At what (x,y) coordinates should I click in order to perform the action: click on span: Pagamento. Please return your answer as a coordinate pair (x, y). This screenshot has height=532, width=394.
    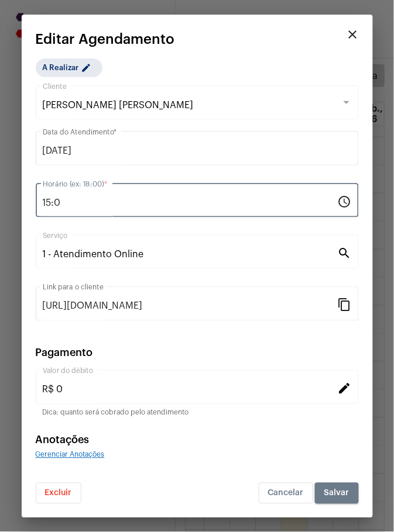
    Looking at the image, I should click on (64, 353).